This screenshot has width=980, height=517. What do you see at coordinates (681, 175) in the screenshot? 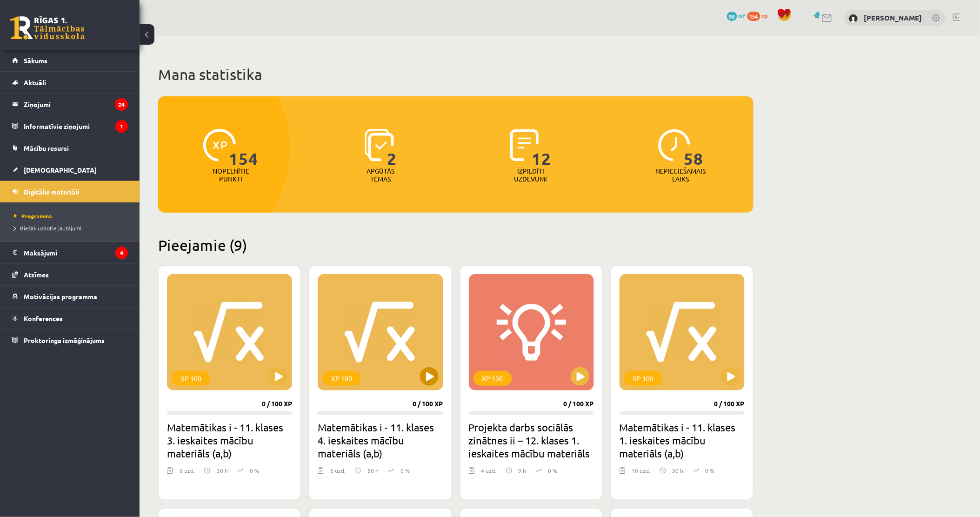
I see `p: Nepieciešamais laiks` at bounding box center [681, 175].